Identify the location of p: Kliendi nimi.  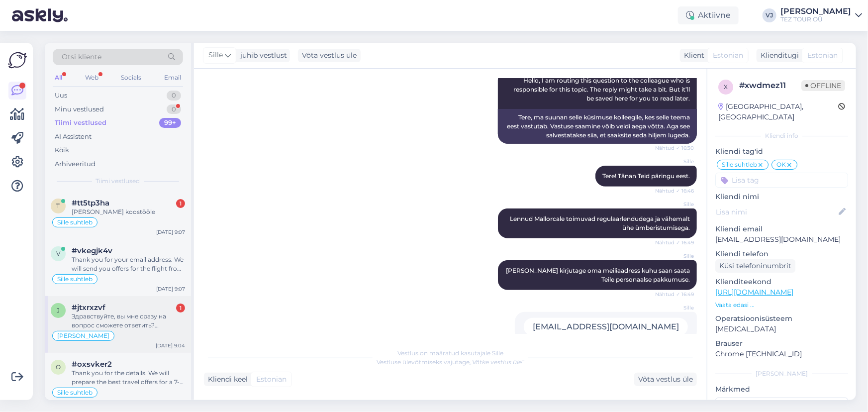
(782, 197).